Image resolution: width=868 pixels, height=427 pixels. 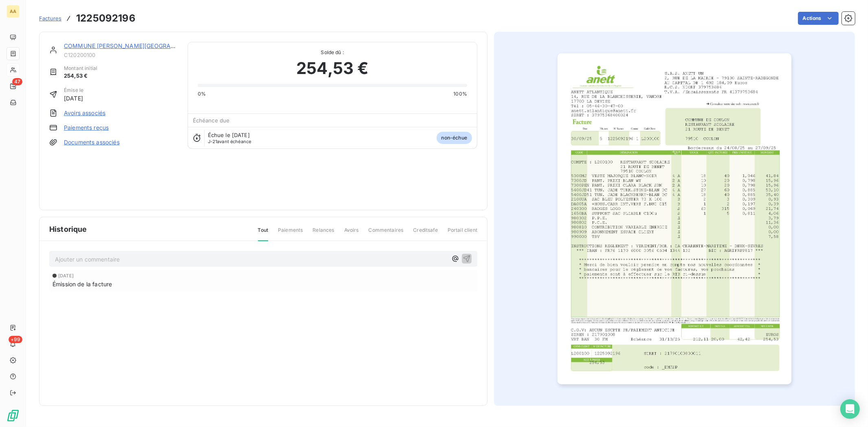 What do you see at coordinates (13, 11) in the screenshot?
I see `div: AA` at bounding box center [13, 11].